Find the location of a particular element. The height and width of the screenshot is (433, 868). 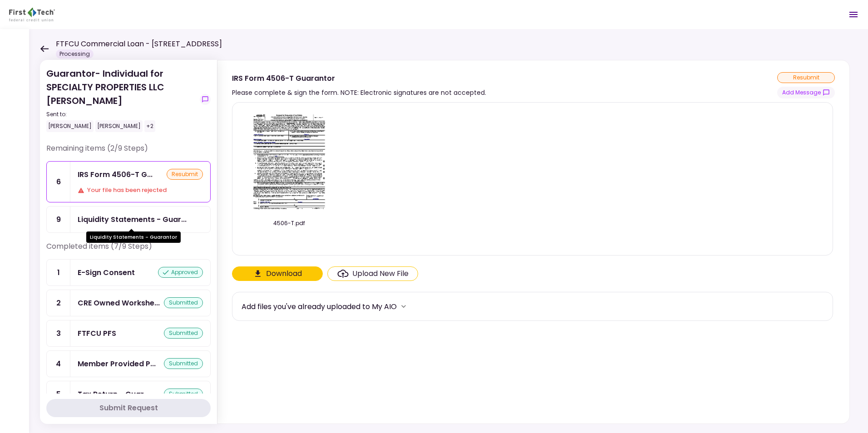

button: Submit Request is located at coordinates (128, 408).